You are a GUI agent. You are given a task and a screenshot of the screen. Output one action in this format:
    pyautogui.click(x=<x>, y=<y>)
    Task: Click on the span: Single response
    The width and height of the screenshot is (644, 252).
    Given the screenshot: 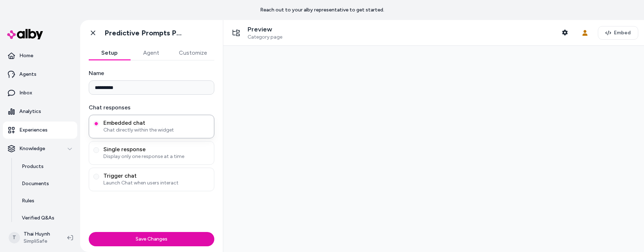 What is the action you would take?
    pyautogui.click(x=157, y=150)
    